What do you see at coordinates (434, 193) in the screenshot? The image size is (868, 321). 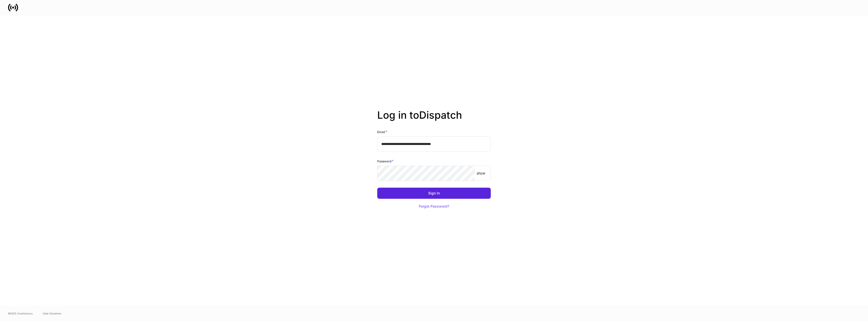 I see `div: Sign In` at bounding box center [434, 193].